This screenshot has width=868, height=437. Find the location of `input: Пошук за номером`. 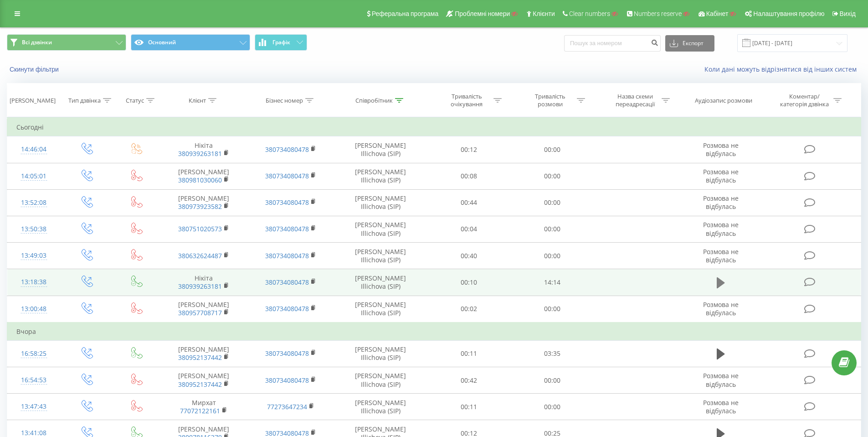

input: Пошук за номером is located at coordinates (612, 44).